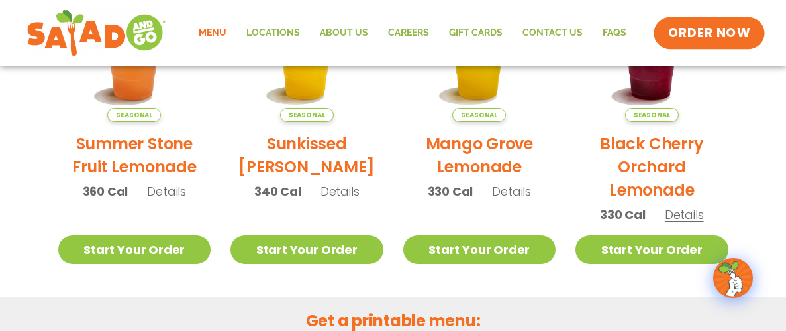 This screenshot has width=786, height=331. What do you see at coordinates (413, 33) in the screenshot?
I see `nav: Menu` at bounding box center [413, 33].